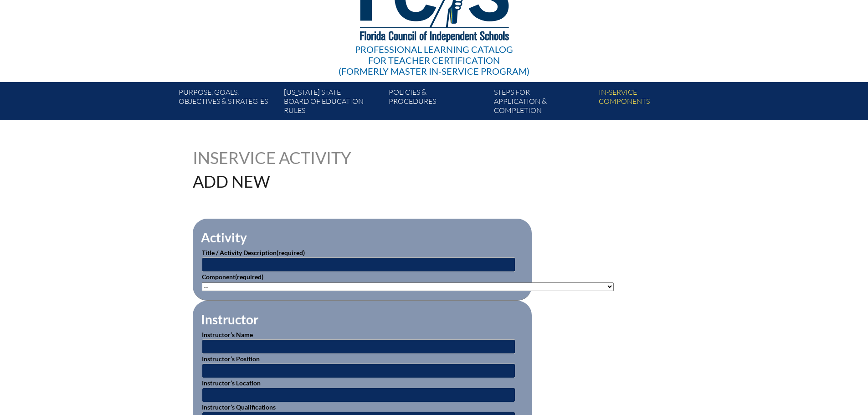  I want to click on select: activity_component[data][], so click(407, 287).